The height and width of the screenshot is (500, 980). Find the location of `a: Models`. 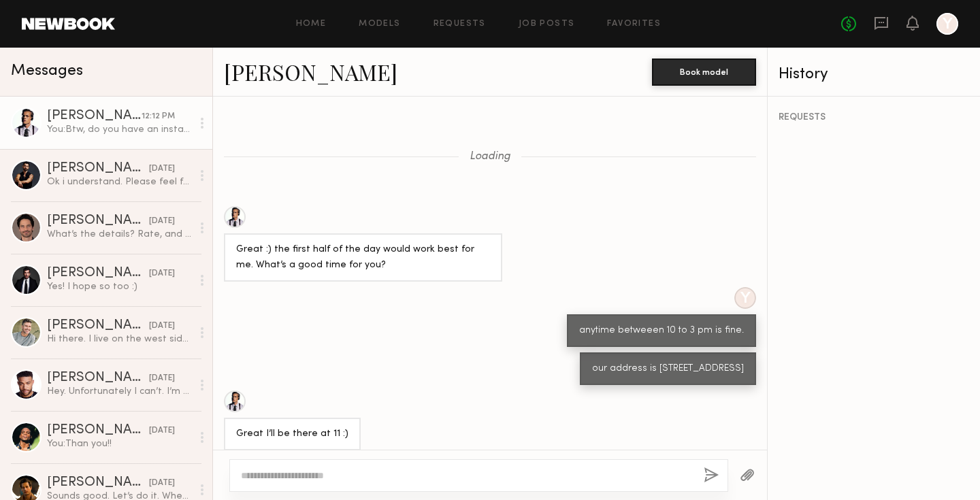

a: Models is located at coordinates (379, 24).